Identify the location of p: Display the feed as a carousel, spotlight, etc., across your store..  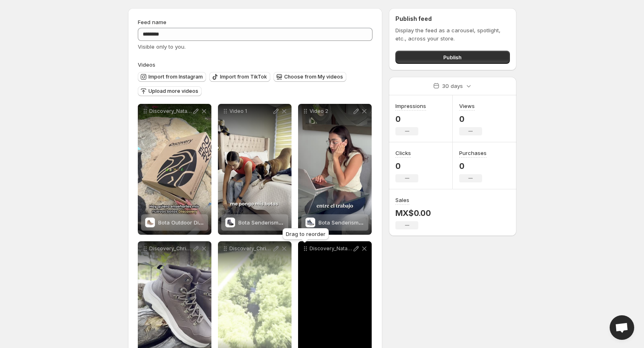
(453, 35).